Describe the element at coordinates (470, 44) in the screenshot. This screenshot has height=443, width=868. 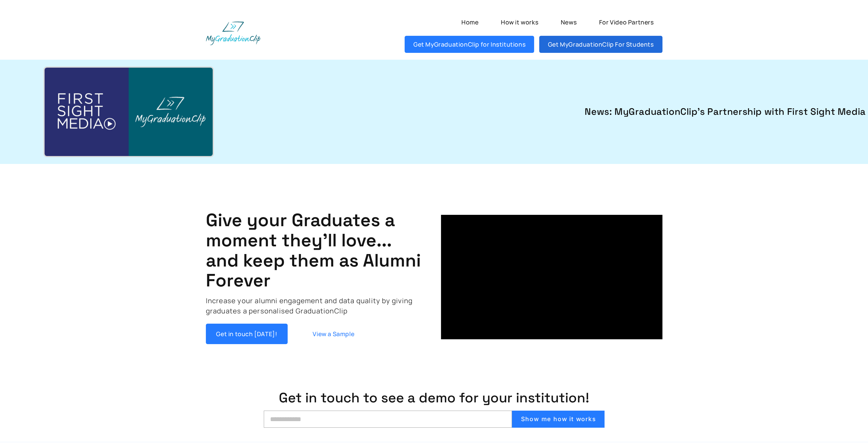
I see `a: Get MyGraduationClip for Institutions` at that location.